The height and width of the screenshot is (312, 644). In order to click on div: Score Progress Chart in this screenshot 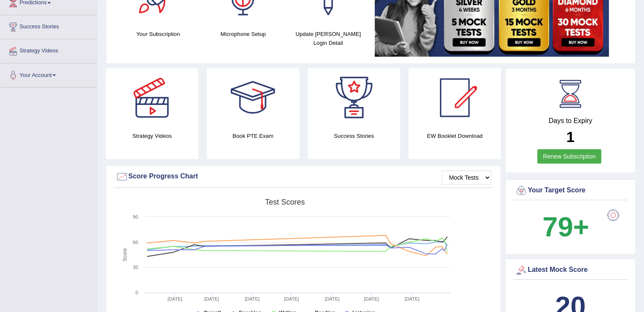, I will do `click(303, 177)`.